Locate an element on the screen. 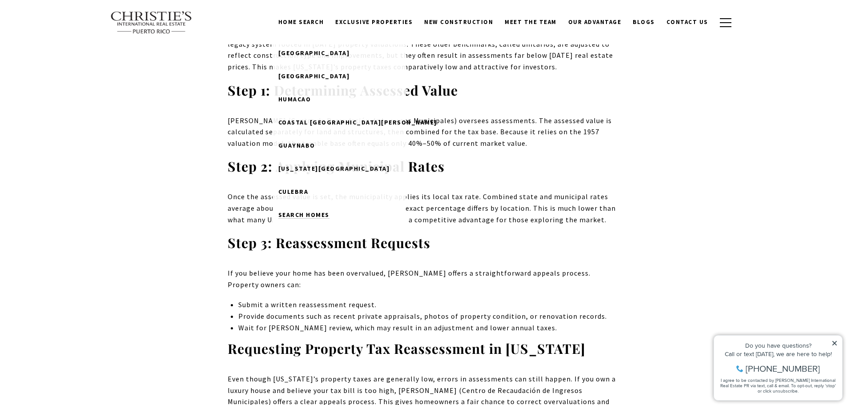  a: search is located at coordinates (339, 215).